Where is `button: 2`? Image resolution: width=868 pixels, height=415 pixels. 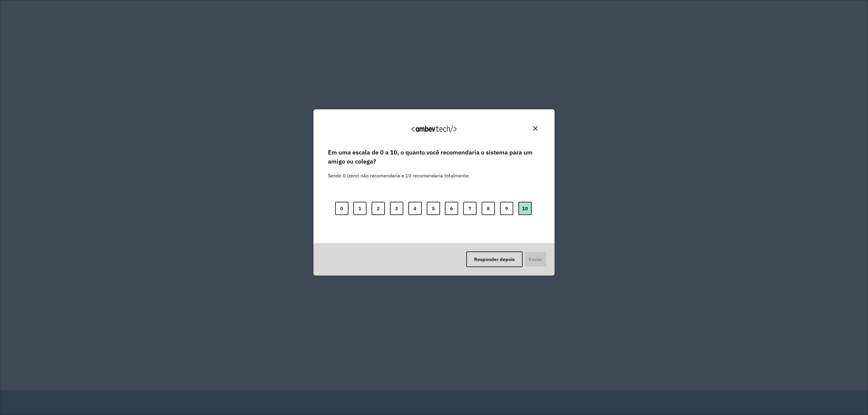 button: 2 is located at coordinates (378, 208).